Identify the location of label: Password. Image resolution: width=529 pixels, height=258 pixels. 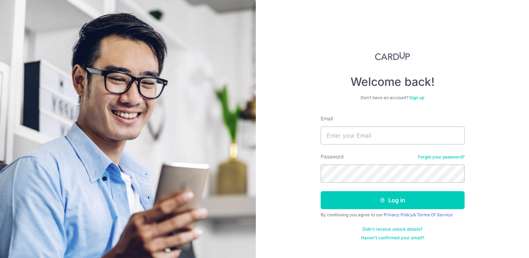
(332, 157).